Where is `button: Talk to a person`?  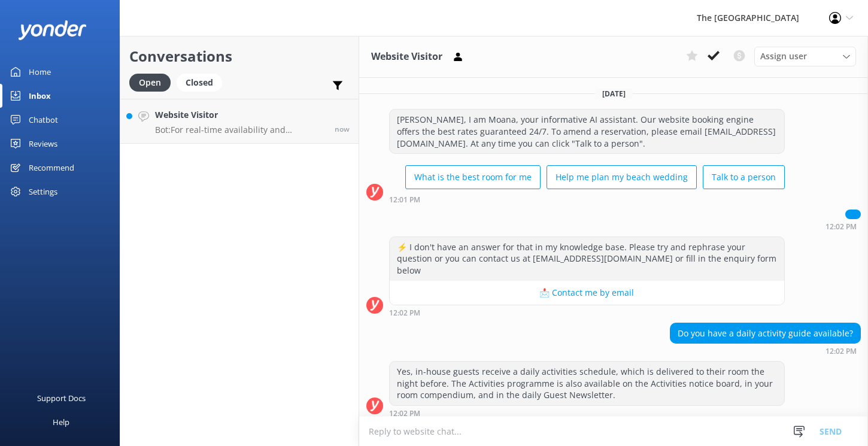
button: Talk to a person is located at coordinates (744, 177).